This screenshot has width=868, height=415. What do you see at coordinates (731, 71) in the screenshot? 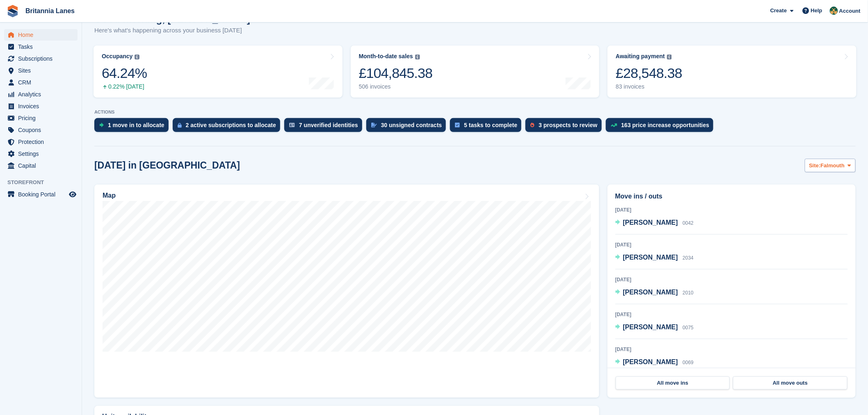
I see `a: Awaiting payment £28,548.38 83 invoices` at bounding box center [731, 71].